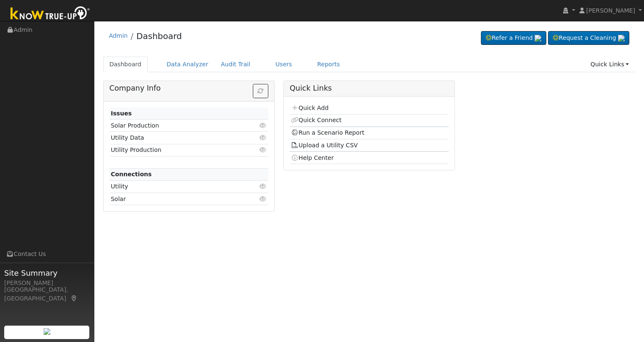 The height and width of the screenshot is (342, 644). What do you see at coordinates (118, 36) in the screenshot?
I see `a: Admin` at bounding box center [118, 36].